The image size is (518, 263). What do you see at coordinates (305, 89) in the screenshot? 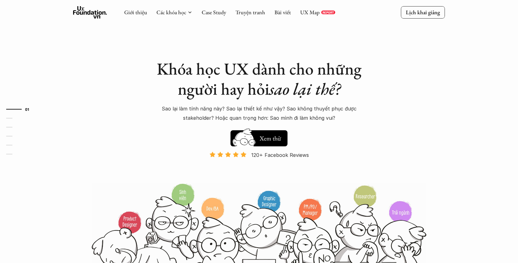
I see `em: sao lại thế?` at bounding box center [305, 89].